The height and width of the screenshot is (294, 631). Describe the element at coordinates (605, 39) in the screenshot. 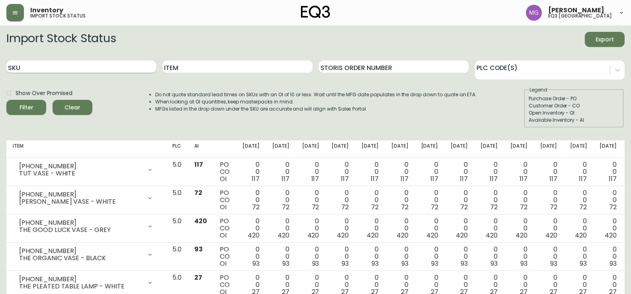

I see `span: Export` at that location.